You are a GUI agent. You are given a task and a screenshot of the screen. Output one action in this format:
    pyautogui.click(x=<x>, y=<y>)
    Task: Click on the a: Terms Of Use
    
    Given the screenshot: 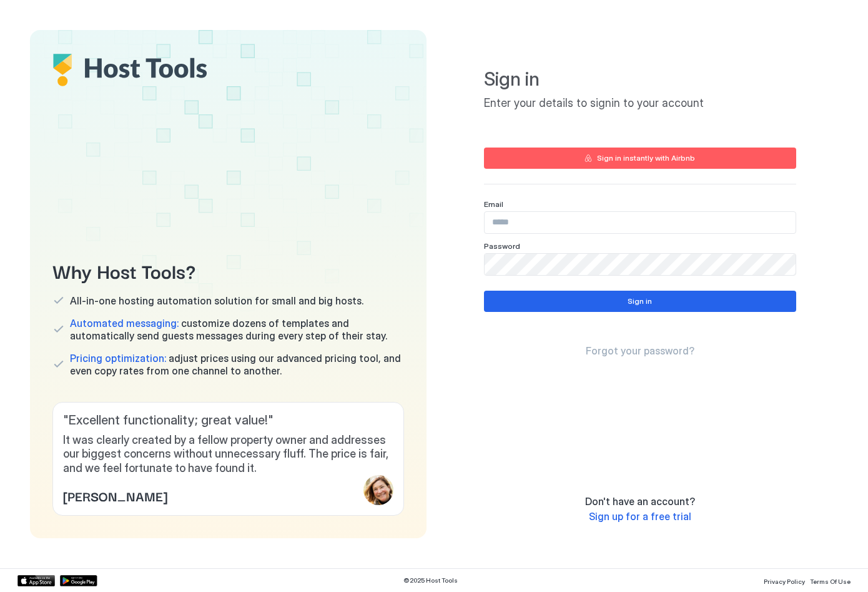 What is the action you would take?
    pyautogui.click(x=830, y=580)
    